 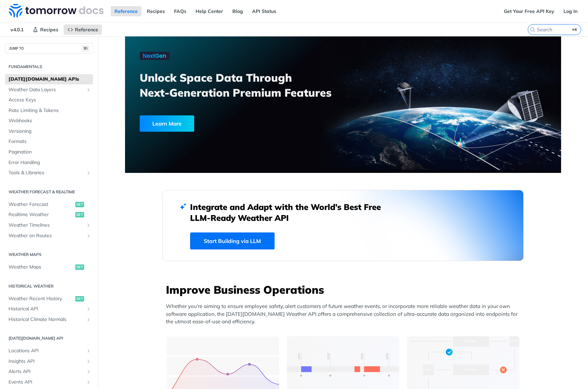 What do you see at coordinates (50, 131) in the screenshot?
I see `span: Versioning` at bounding box center [50, 131].